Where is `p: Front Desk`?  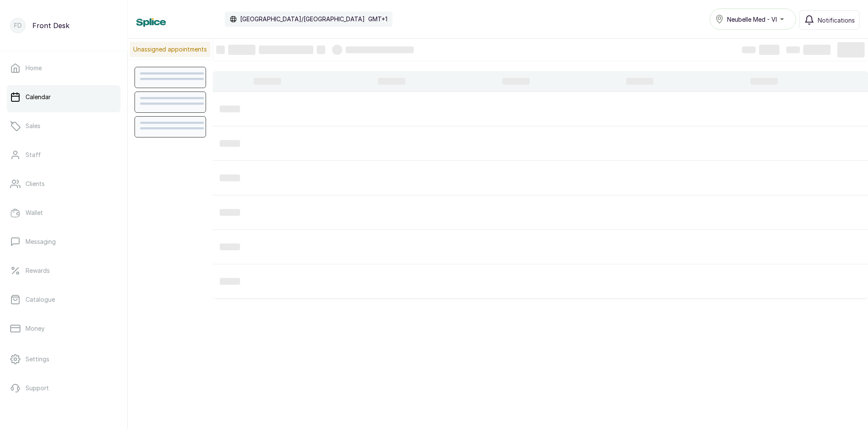
p: Front Desk is located at coordinates (51, 26).